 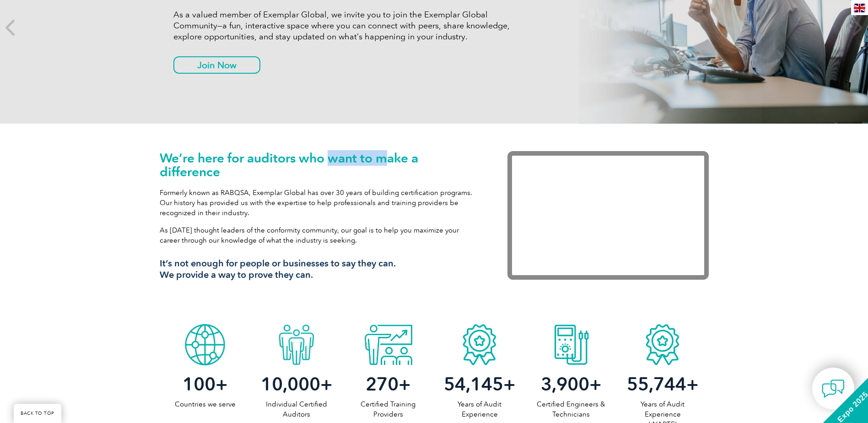 I want to click on a: Join Now, so click(x=217, y=65).